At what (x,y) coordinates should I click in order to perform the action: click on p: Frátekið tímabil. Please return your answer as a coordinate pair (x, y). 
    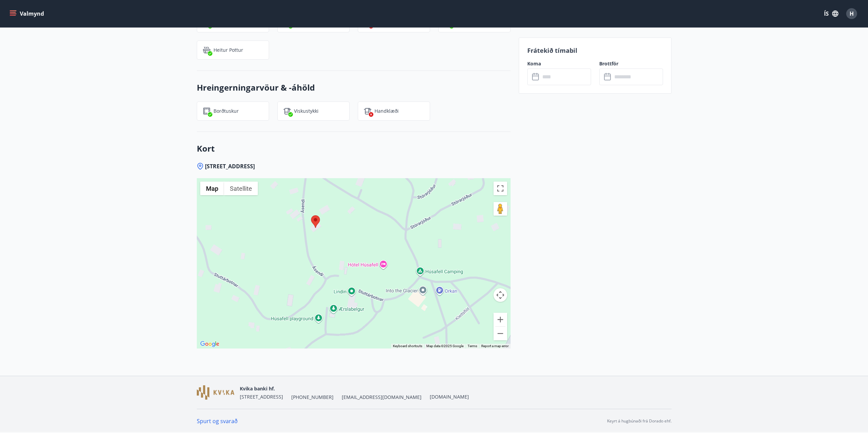
    Looking at the image, I should click on (595, 50).